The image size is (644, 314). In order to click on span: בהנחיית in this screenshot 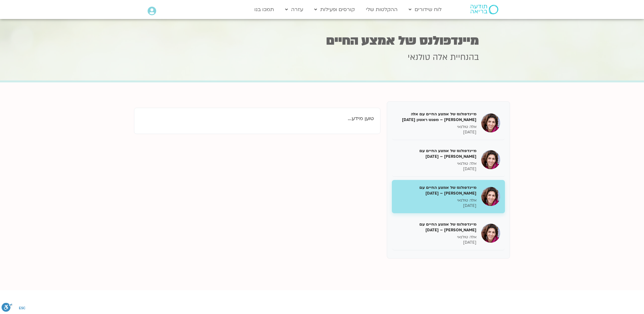, I will do `click(464, 57)`.